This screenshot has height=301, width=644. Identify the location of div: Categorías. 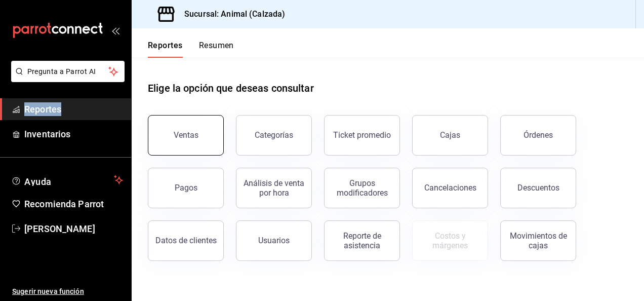
(274, 135).